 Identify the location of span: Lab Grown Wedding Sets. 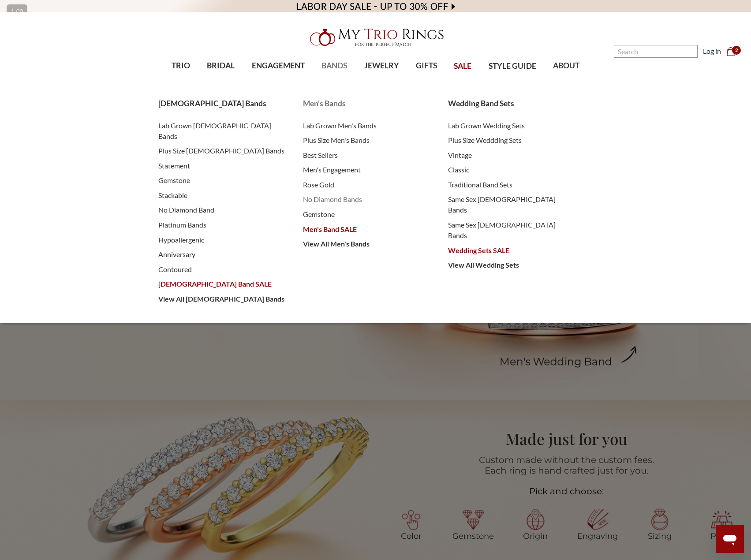
(512, 126).